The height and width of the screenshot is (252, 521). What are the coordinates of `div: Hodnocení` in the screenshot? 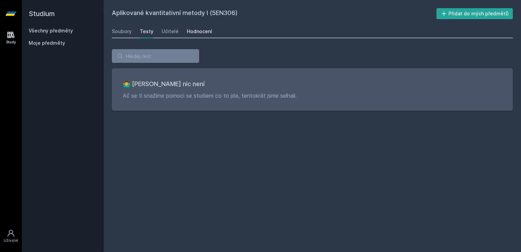 It's located at (200, 31).